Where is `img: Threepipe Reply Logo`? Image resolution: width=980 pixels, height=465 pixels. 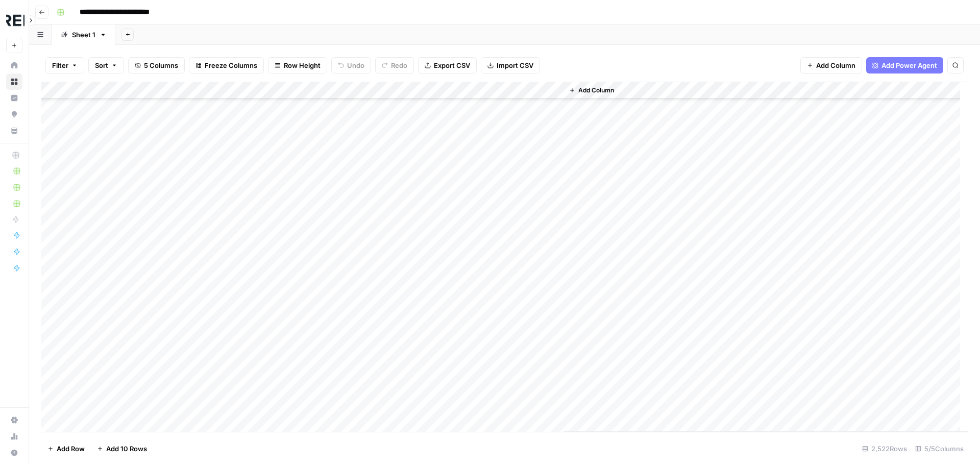 img: Threepipe Reply Logo is located at coordinates (15, 21).